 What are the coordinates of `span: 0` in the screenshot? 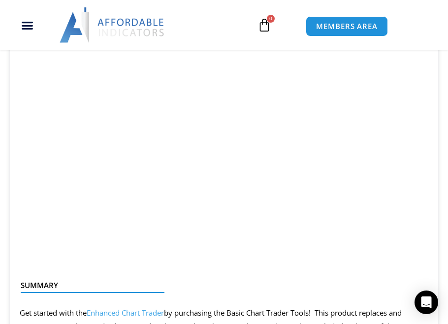 It's located at (271, 19).